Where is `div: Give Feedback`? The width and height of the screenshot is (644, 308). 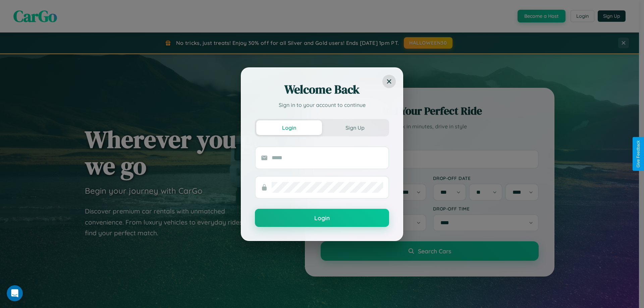 div: Give Feedback is located at coordinates (638, 154).